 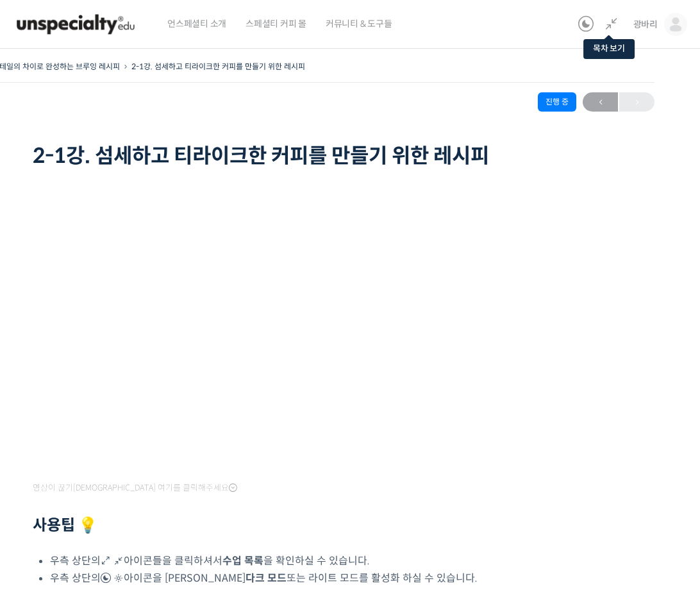 I want to click on a: ←이전, so click(x=600, y=102).